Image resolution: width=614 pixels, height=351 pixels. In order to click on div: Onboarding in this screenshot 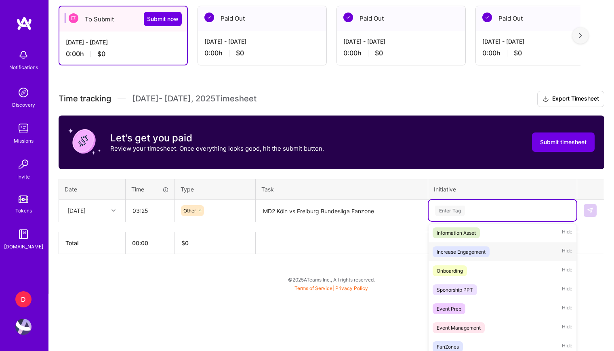, I will do `click(449, 271)`.